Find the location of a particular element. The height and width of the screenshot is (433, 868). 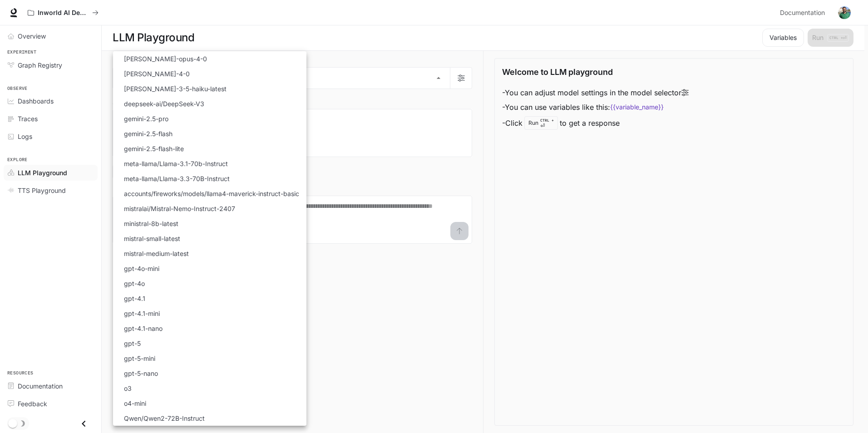

p: o3 is located at coordinates (127, 389).